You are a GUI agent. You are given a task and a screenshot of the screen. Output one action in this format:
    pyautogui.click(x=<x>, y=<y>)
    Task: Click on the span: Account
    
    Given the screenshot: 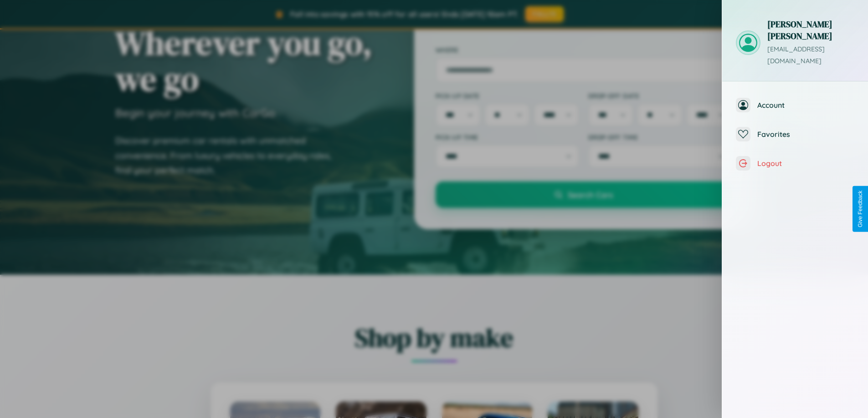 What is the action you would take?
    pyautogui.click(x=806, y=105)
    